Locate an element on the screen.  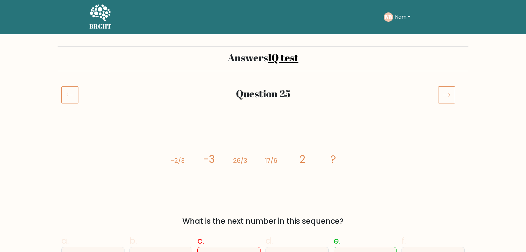
span: d. is located at coordinates (269, 241).